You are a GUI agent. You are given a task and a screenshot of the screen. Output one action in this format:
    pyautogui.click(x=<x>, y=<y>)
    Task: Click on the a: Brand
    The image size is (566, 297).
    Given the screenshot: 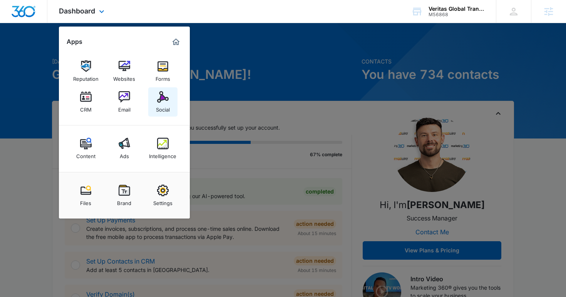 What is the action you would take?
    pyautogui.click(x=124, y=196)
    